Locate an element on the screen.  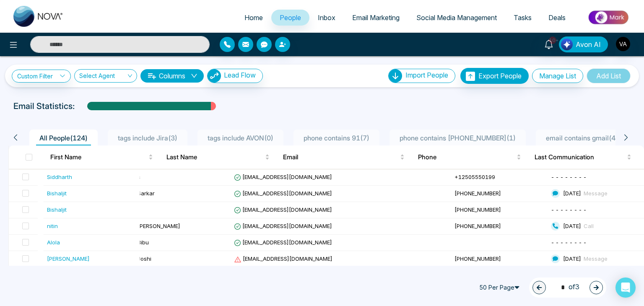
span: tags include AVON ( 0 ) is located at coordinates (240, 138).